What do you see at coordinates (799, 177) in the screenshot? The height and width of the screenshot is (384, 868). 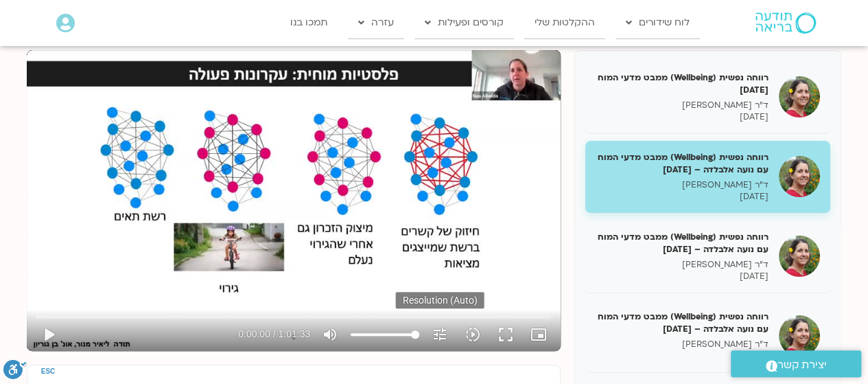 I see `img: רווחה נפשית (Wellbeing) ממבט מדעי המוח עם נועה אלבלדה – 07/02/25` at bounding box center [799, 177].